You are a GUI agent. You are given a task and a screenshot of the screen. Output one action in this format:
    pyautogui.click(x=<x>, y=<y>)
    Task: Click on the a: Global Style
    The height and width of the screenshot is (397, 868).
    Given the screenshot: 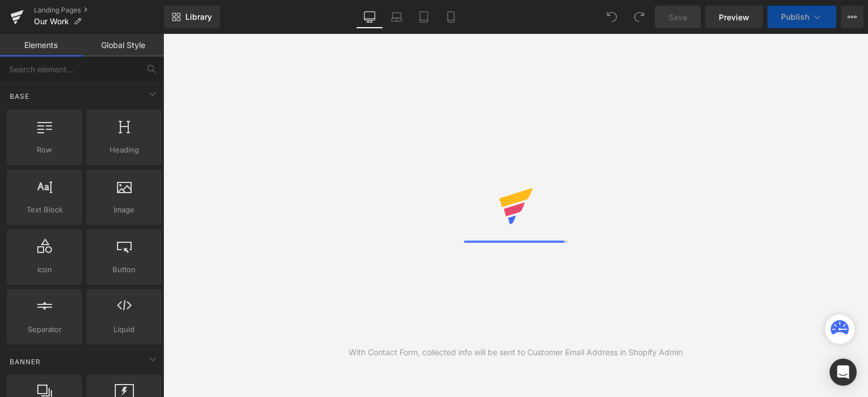 What is the action you would take?
    pyautogui.click(x=122, y=45)
    